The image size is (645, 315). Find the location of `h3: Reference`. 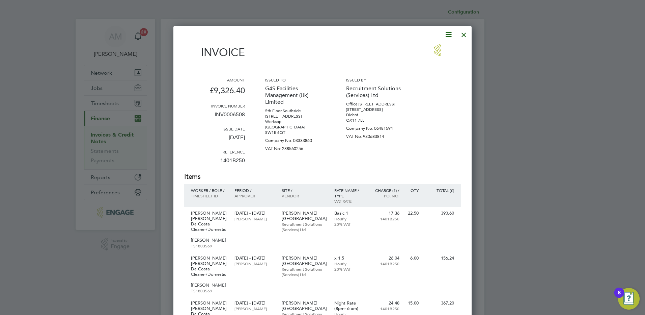

h3: Reference is located at coordinates (215, 152).